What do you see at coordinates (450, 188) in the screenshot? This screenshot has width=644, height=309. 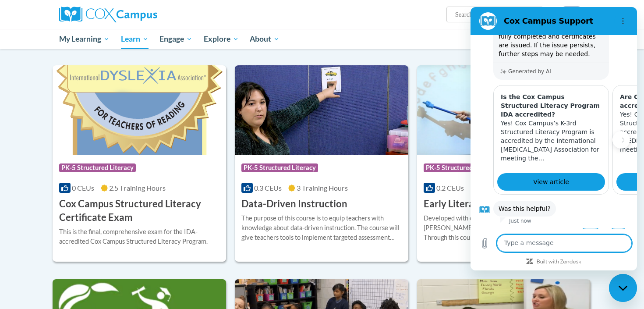 I see `span: 0.2 CEUs` at bounding box center [450, 188].